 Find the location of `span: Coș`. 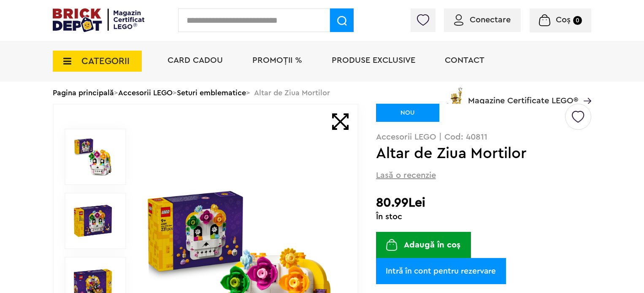

span: Coș is located at coordinates (562, 20).